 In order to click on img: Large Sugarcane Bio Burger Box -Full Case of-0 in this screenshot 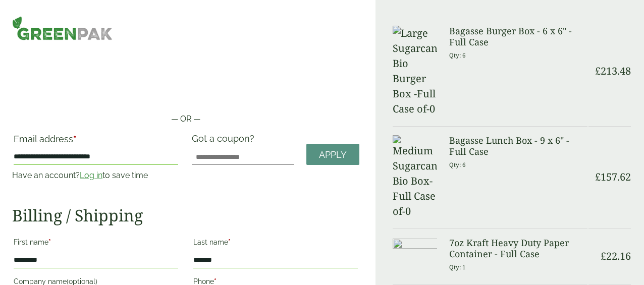, I will do `click(414, 71)`.